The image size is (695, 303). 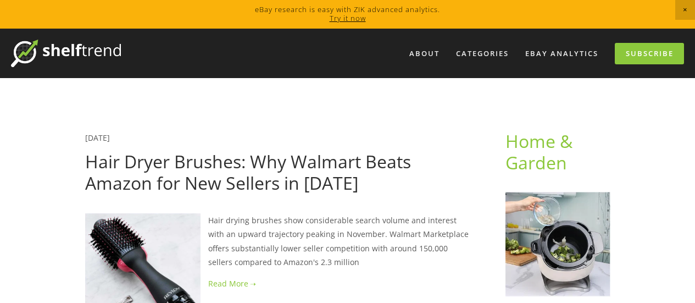 What do you see at coordinates (558, 244) in the screenshot?
I see `a: Home Stir Fry Machines: The Kitchen Automation Trend Creating Millionaire Sellers` at bounding box center [558, 244].